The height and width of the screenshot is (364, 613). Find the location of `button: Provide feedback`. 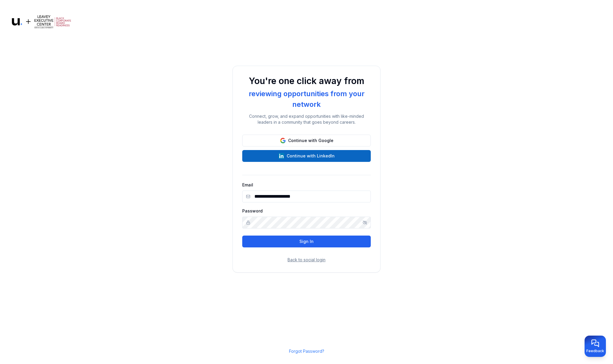

button: Provide feedback is located at coordinates (595, 346).